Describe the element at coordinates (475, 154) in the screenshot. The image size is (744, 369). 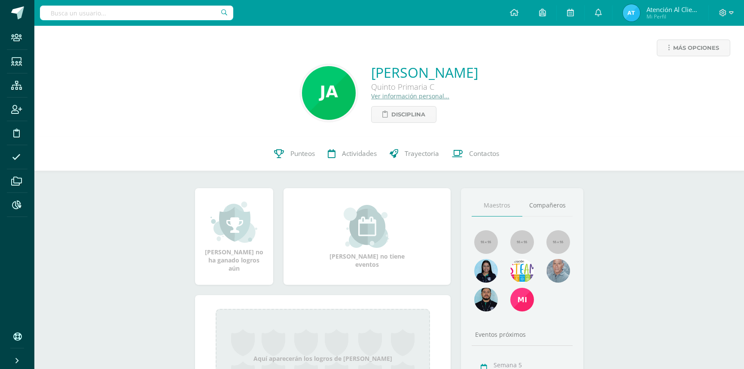
I see `a: Contactos` at that location.